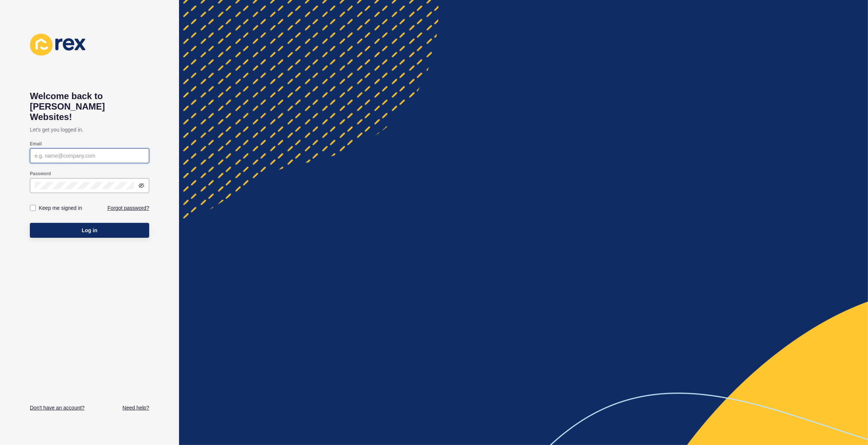  What do you see at coordinates (90, 156) in the screenshot?
I see `input: e.g. name@company.com` at bounding box center [90, 156].